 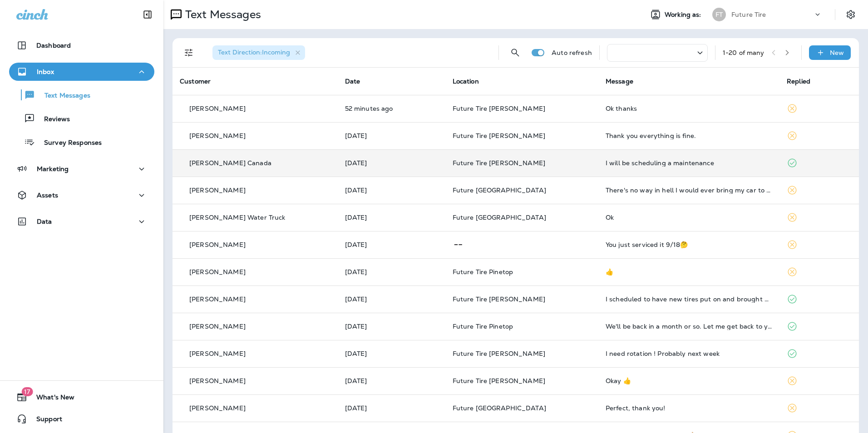 I want to click on p: Sep 22, 2025 08:28 AM, so click(x=391, y=108).